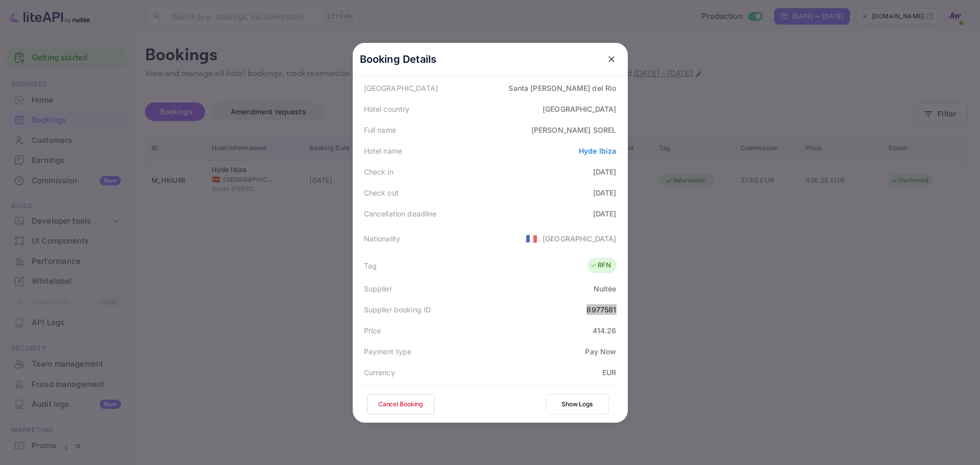 The height and width of the screenshot is (465, 980). Describe the element at coordinates (373, 330) in the screenshot. I see `div: Price` at that location.